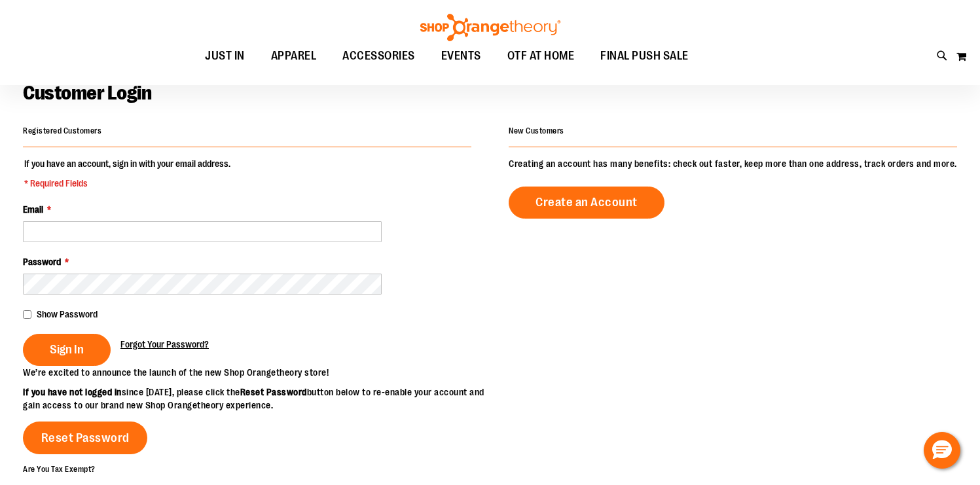 This screenshot has width=980, height=485. I want to click on span: ACCESSORIES, so click(378, 56).